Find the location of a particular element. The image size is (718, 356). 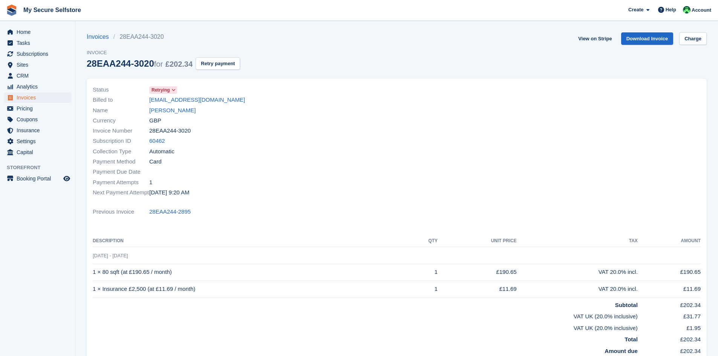

span: 28EAA244-3020 is located at coordinates (170, 131).